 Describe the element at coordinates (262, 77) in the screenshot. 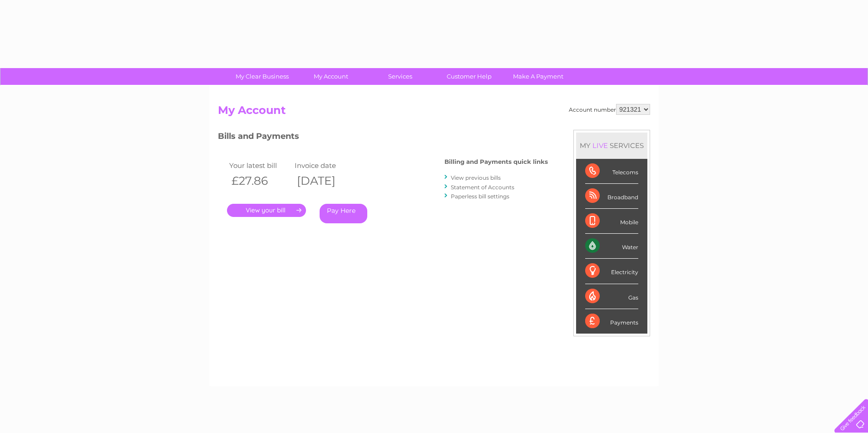

I see `a: My Clear Business` at that location.